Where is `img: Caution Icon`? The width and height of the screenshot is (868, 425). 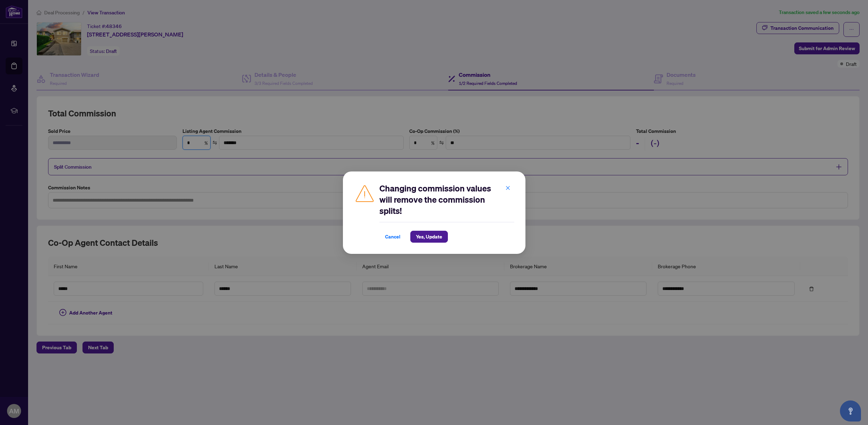
img: Caution Icon is located at coordinates (365, 193).